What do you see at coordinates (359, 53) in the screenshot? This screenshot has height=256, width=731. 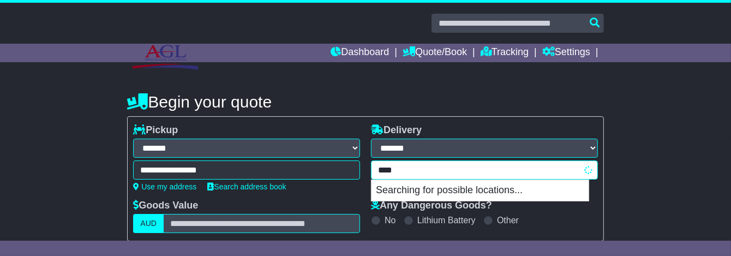 I see `a: Dashboard` at bounding box center [359, 53].